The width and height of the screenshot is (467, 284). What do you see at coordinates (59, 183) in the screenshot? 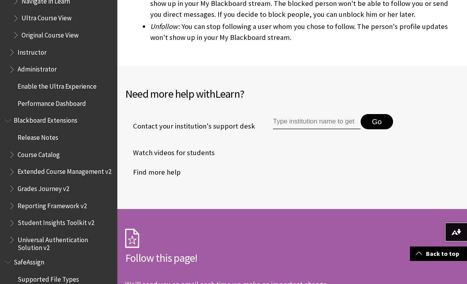
I see `nav: Book outline for Blackboard Extensions` at bounding box center [59, 183].